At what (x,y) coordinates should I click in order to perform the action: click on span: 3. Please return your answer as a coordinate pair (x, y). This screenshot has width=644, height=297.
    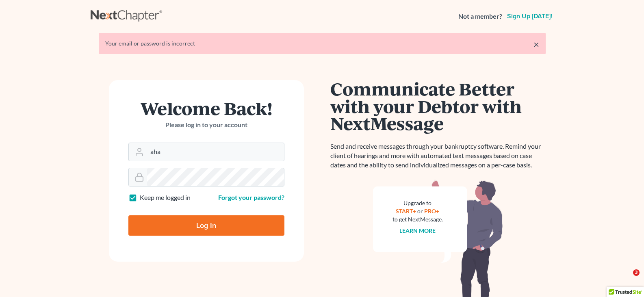
    Looking at the image, I should click on (636, 273).